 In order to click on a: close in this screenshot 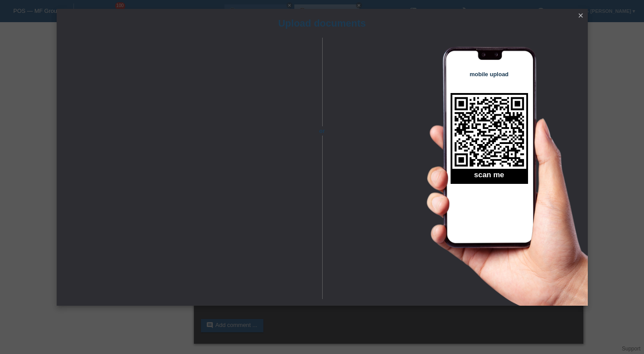, I will do `click(580, 16)`.